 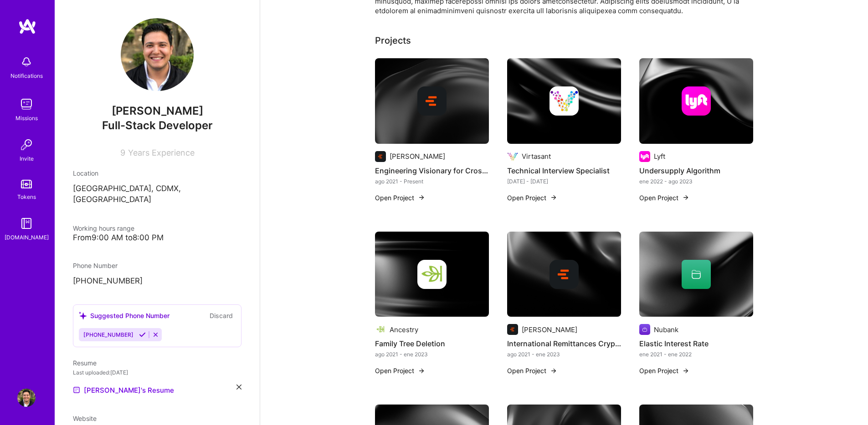 What do you see at coordinates (157, 173) in the screenshot?
I see `div: Location` at bounding box center [157, 173].